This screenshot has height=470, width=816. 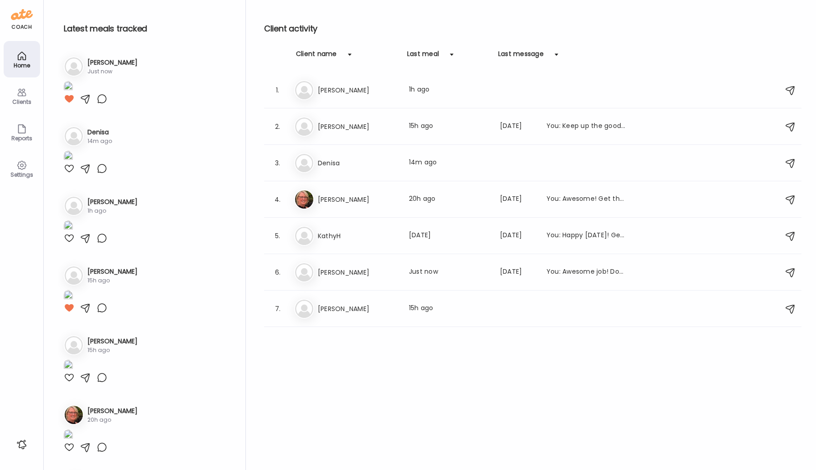 I want to click on img: images%2FTWbYycbN6VXame8qbTiqIxs9Hvy2%2FVdB4OaaHHiUBrxFjxdMJ%2F7wYc9OwWwoaqDBPNMR9X_1080, so click(x=68, y=296).